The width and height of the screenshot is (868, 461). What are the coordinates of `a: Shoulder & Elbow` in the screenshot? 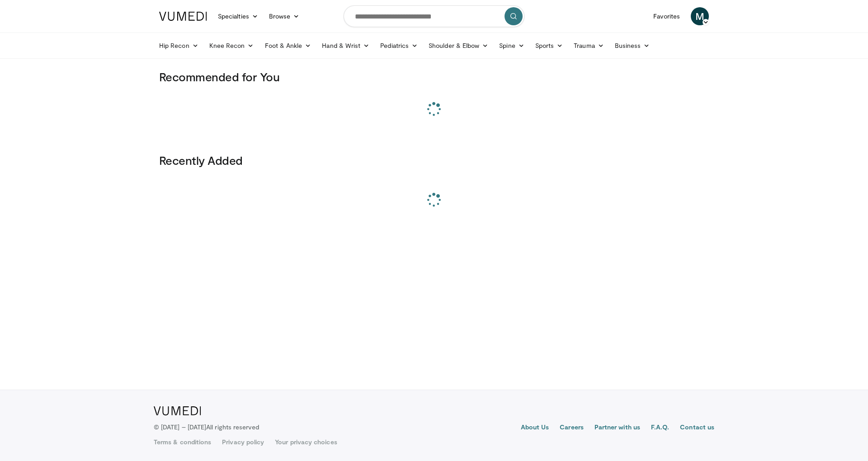 It's located at (458, 46).